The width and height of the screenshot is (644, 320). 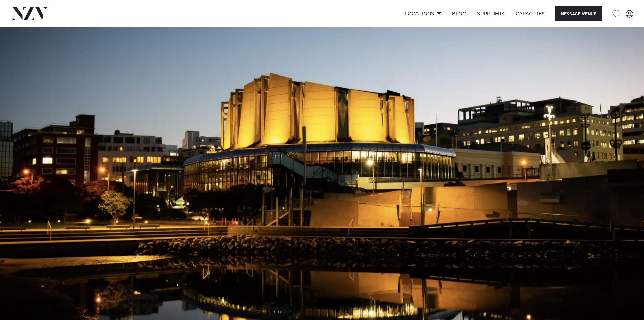 I want to click on a: Locations, so click(x=423, y=14).